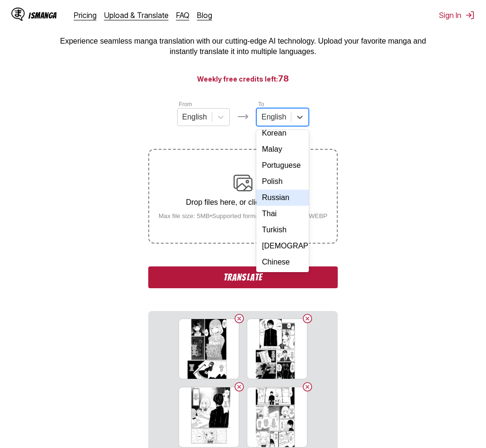  What do you see at coordinates (205, 15) in the screenshot?
I see `a: Blog` at bounding box center [205, 15].